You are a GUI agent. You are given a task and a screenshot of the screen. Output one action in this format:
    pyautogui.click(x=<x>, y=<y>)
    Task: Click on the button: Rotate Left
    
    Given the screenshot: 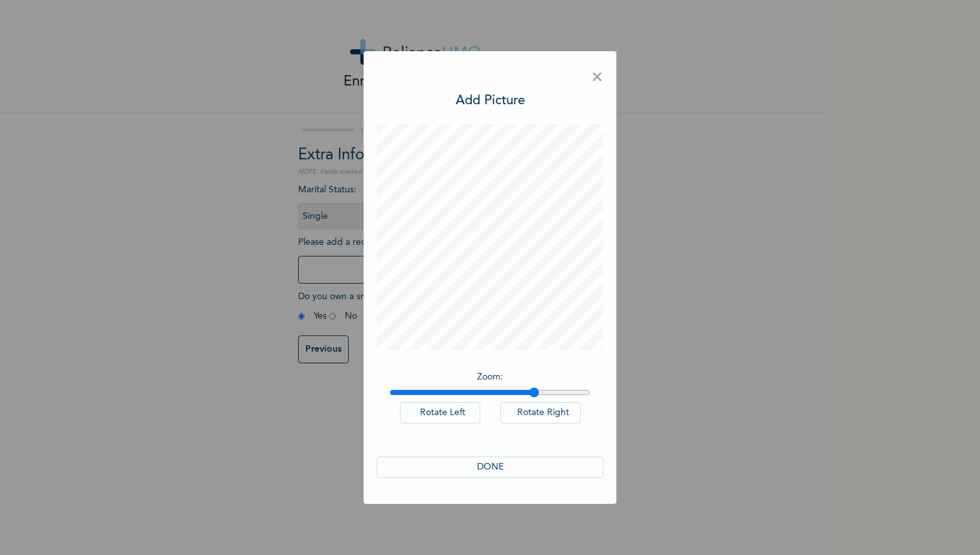 What is the action you would take?
    pyautogui.click(x=440, y=412)
    